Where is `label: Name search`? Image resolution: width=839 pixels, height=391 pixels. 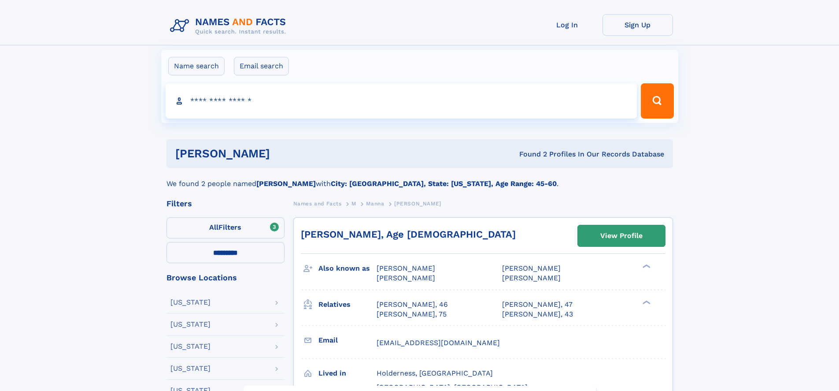 label: Name search is located at coordinates (196, 66).